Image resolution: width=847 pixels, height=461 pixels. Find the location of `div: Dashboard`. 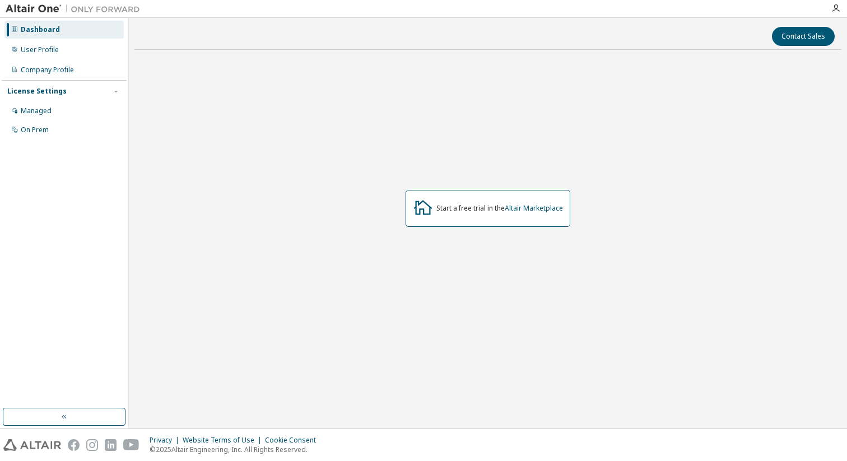

div: Dashboard is located at coordinates (40, 30).